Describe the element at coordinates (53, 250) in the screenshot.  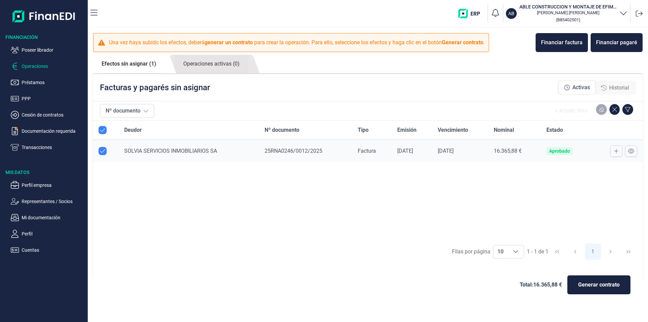
I see `p: Cuentas` at that location.